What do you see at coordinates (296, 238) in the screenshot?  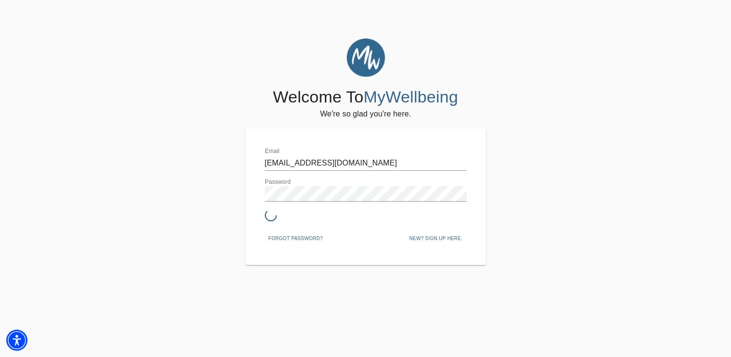 I see `span: Forgot password?` at bounding box center [296, 238].